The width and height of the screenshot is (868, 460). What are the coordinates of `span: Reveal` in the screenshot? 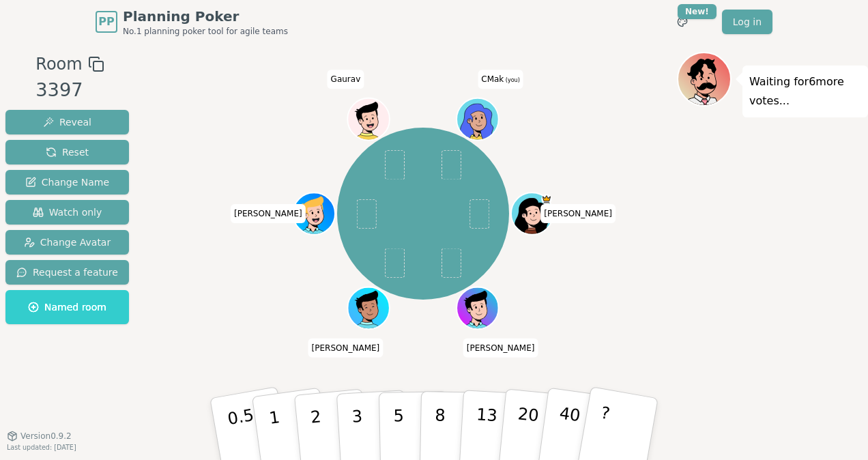 It's located at (67, 122).